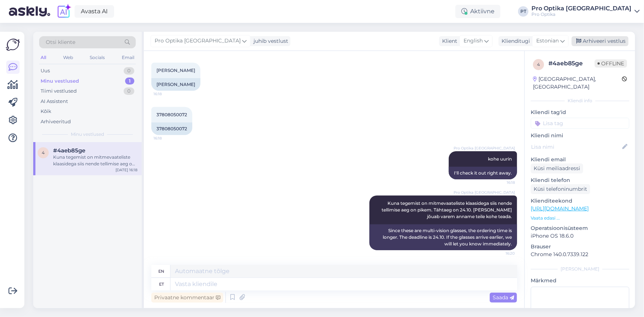 This screenshot has width=644, height=317. What do you see at coordinates (580, 101) in the screenshot?
I see `div: Kliendi info` at bounding box center [580, 101].